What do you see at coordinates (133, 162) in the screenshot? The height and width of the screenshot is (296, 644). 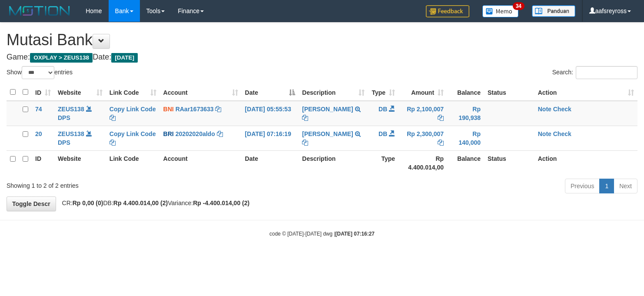 I see `th: Link Code` at bounding box center [133, 162].